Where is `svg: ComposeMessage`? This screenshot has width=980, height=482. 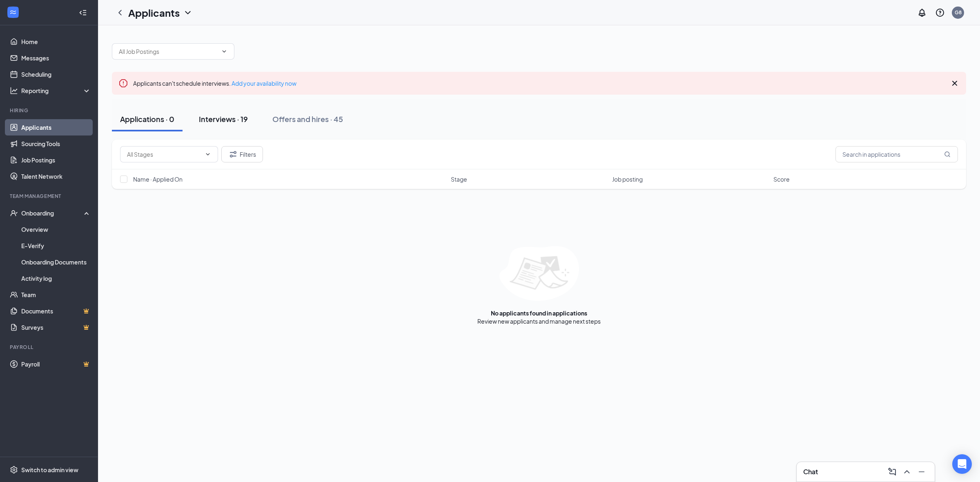 svg: ComposeMessage is located at coordinates (893, 472).